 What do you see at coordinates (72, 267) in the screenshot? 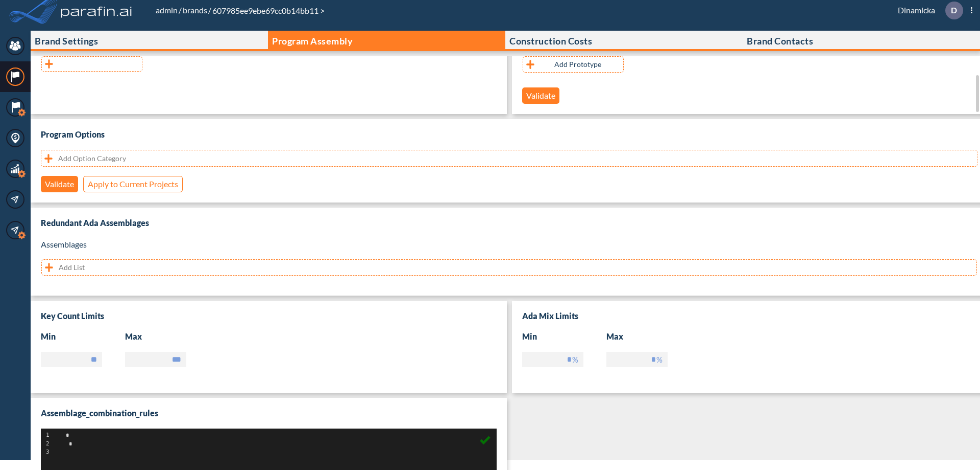
I see `p: Add List` at bounding box center [72, 267].